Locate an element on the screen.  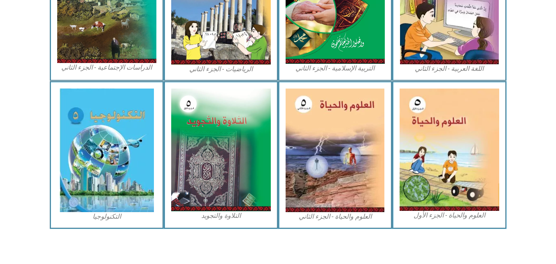
figcaption: اللغة العربية - الجزء الثاني is located at coordinates (449, 69).